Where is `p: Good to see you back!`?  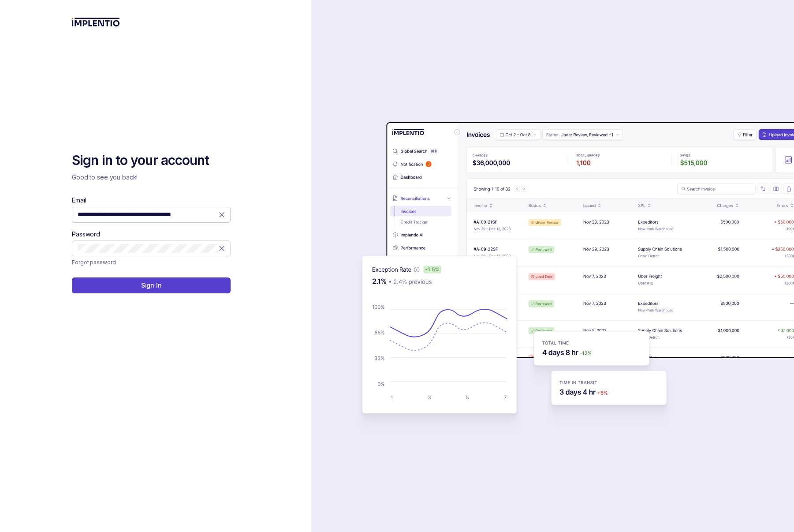 p: Good to see you back! is located at coordinates (151, 178).